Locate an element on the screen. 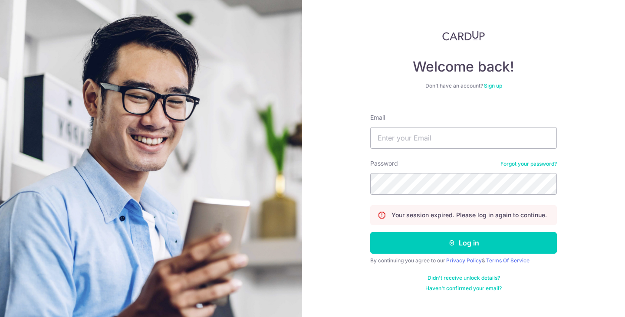  a: Didn't receive unlock details? is located at coordinates (463, 278).